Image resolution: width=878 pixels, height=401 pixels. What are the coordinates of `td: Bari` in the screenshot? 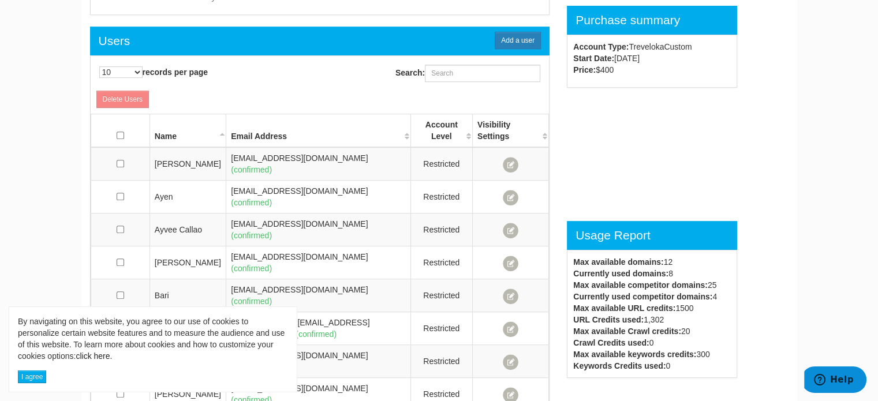 It's located at (188, 296).